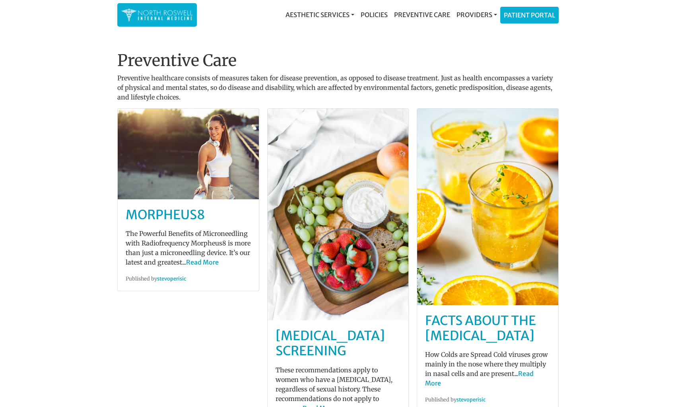 Image resolution: width=676 pixels, height=407 pixels. What do you see at coordinates (338, 60) in the screenshot?
I see `h1: Preventive Care` at bounding box center [338, 60].